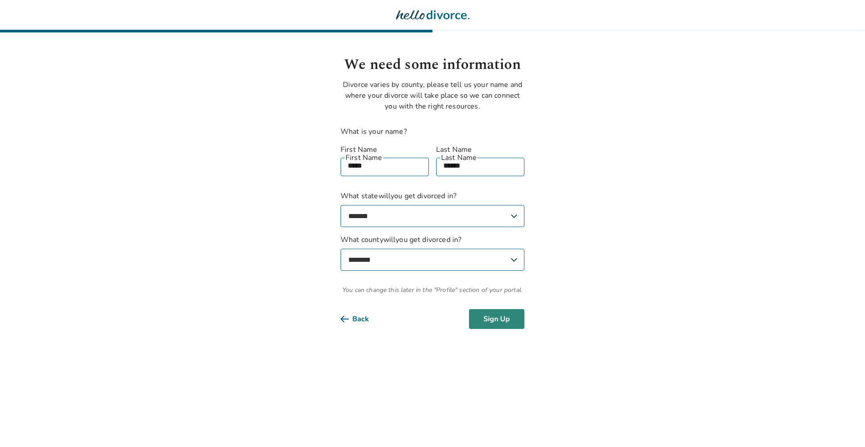  I want to click on label: What is your name?, so click(373, 132).